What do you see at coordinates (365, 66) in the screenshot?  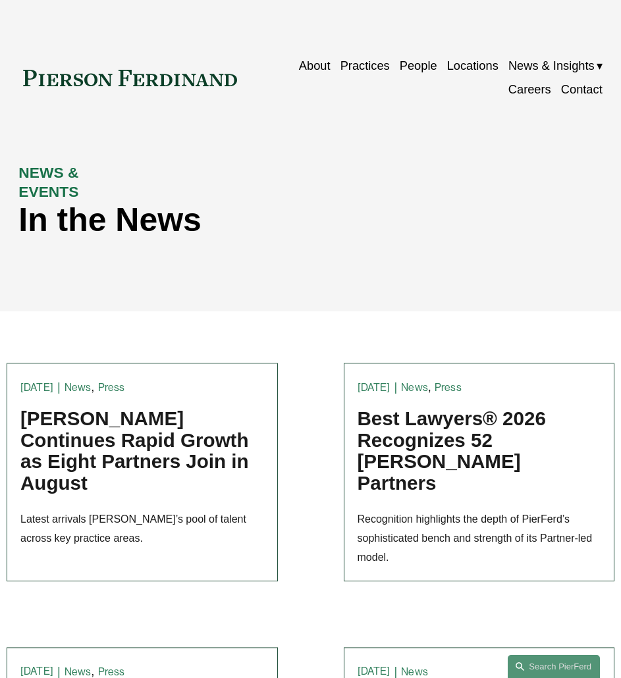 I see `a: Practices` at bounding box center [365, 66].